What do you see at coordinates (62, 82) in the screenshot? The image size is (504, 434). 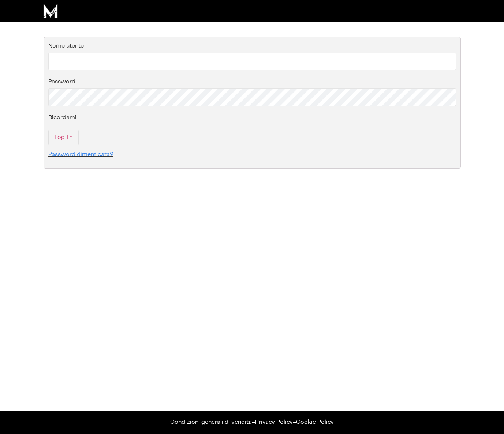 I see `label: Password` at bounding box center [62, 82].